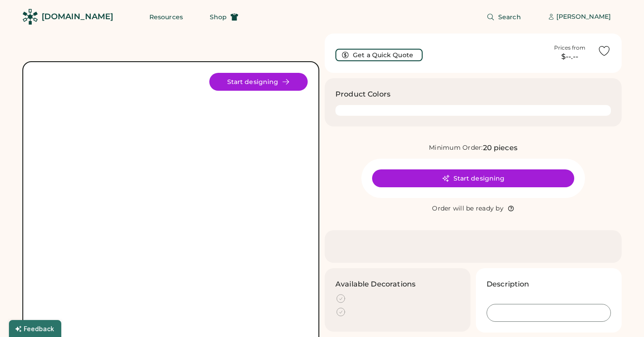  Describe the element at coordinates (166, 17) in the screenshot. I see `button: Resources` at that location.